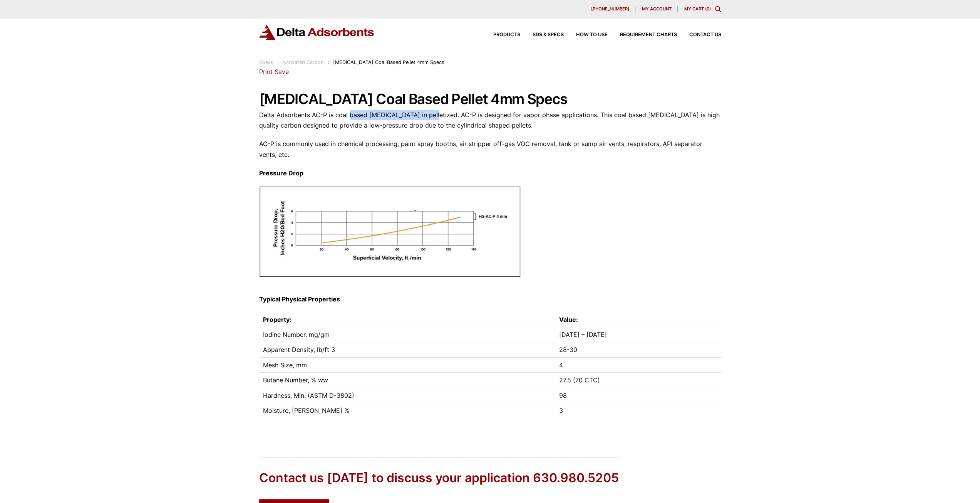 The image size is (980, 503). I want to click on a: My Cart (0), so click(697, 9).